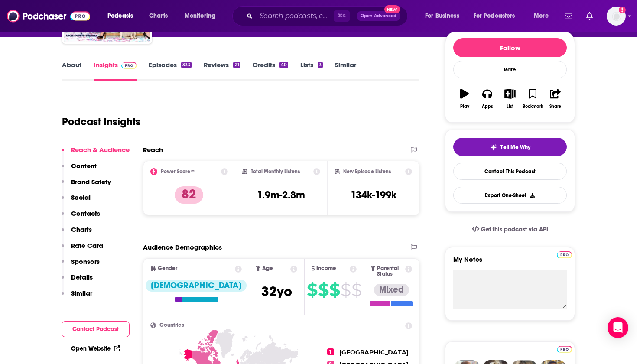  I want to click on svg: Add a profile image, so click(622, 10).